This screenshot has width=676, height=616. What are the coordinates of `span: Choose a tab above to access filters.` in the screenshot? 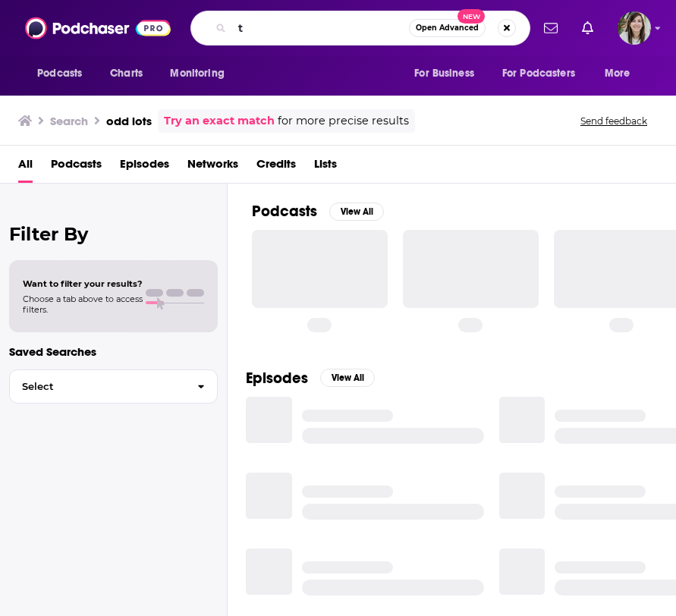 It's located at (83, 304).